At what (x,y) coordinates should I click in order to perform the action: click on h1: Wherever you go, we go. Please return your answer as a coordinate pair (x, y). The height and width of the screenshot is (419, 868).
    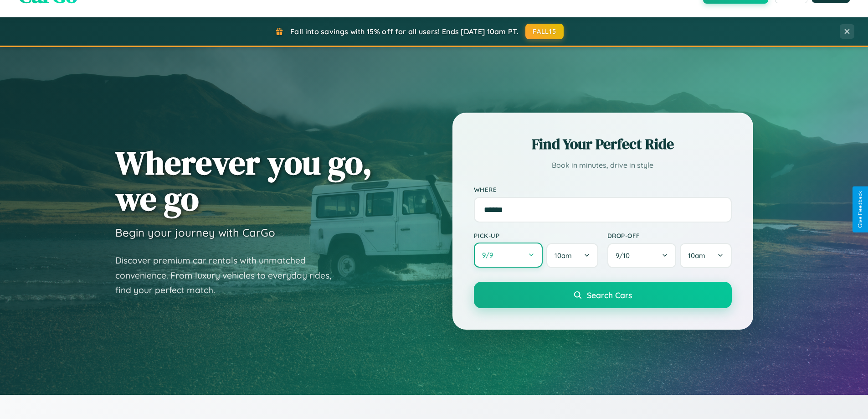
    Looking at the image, I should click on (244, 181).